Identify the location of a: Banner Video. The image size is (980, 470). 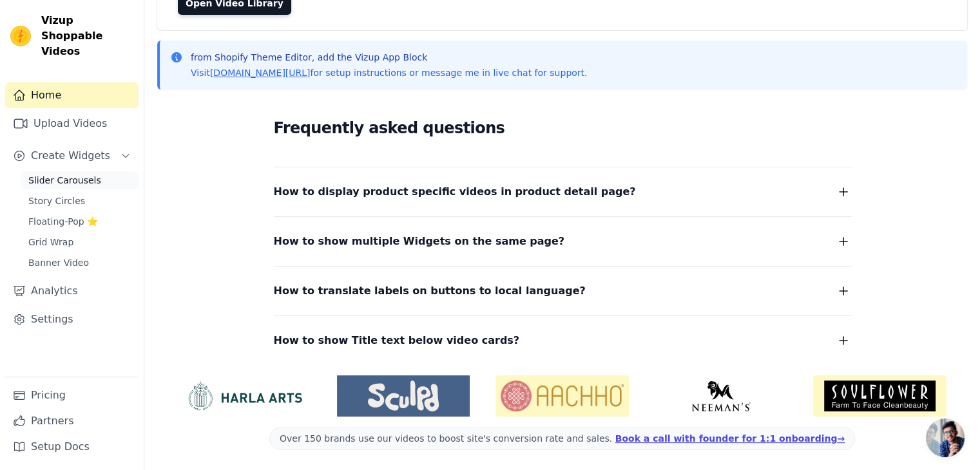
(79, 263).